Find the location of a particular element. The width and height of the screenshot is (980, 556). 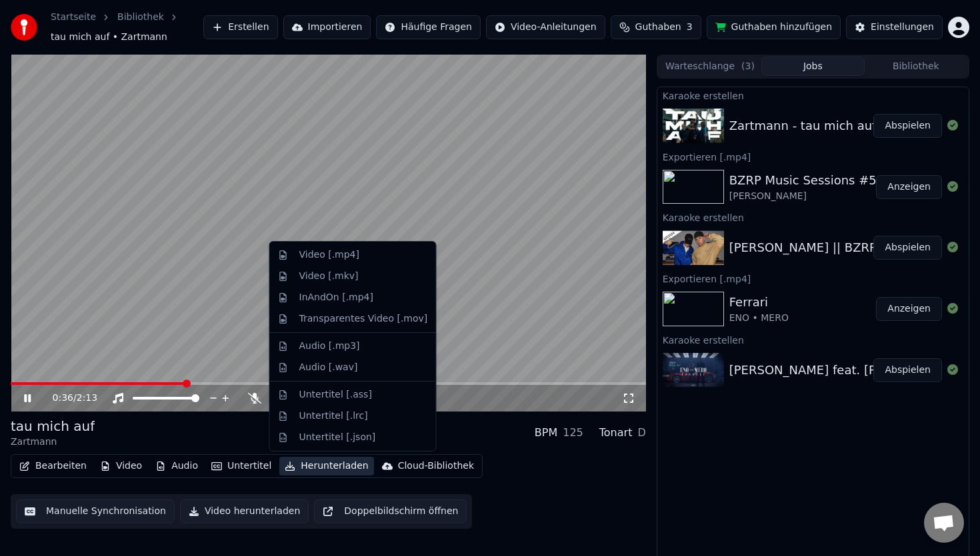

div: Audio [.mp3] is located at coordinates (329, 347).